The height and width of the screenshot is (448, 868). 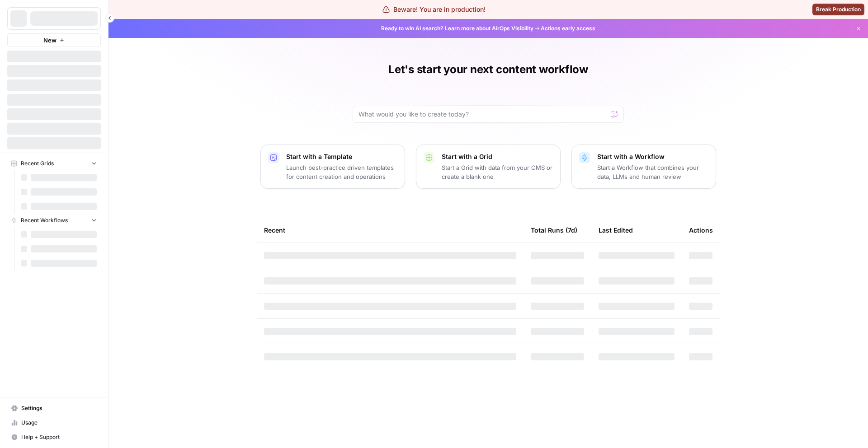 I want to click on button: Break Production, so click(x=838, y=9).